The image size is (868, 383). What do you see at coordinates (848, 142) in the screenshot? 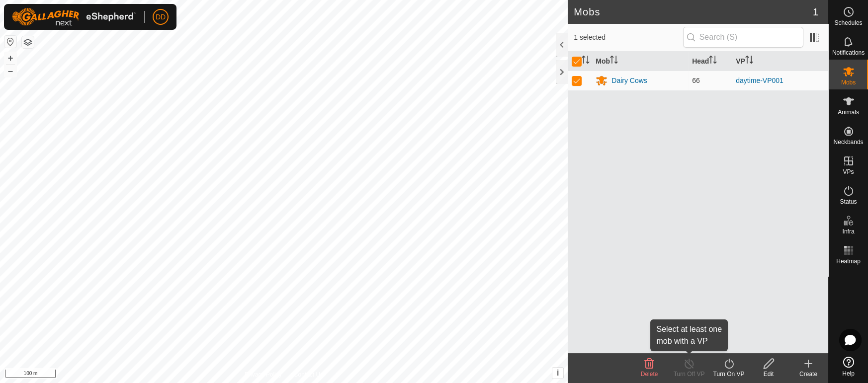
I see `span: Neckbands` at bounding box center [848, 142].